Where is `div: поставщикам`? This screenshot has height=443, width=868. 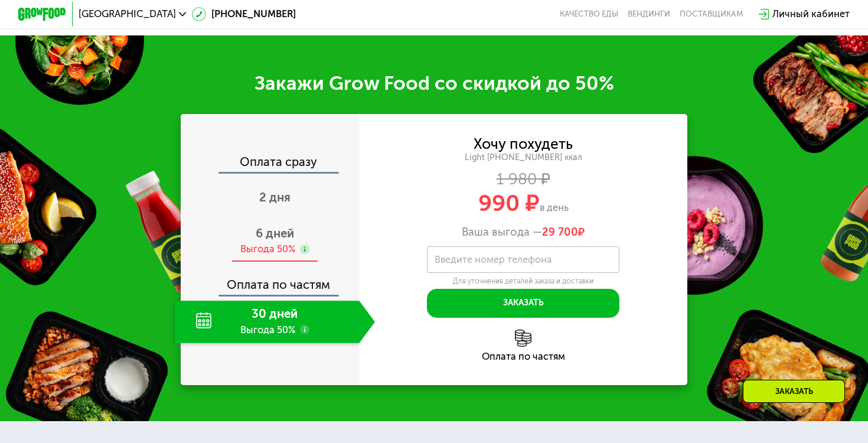 div: поставщикам is located at coordinates (711, 14).